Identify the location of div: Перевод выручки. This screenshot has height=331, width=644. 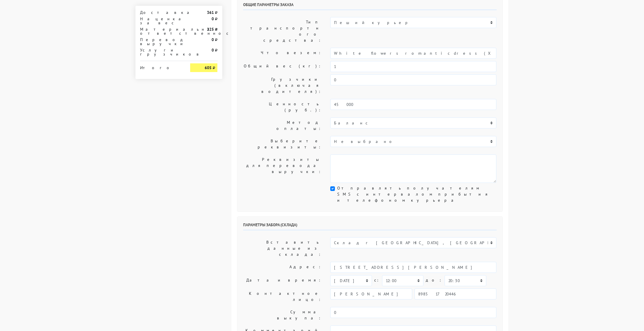
(161, 42).